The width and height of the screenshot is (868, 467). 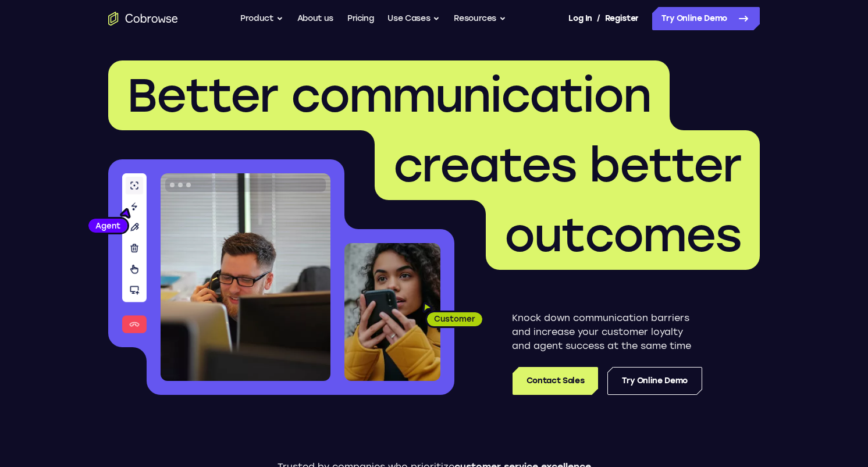 I want to click on img: A customer support agent talking on the phone, so click(x=246, y=277).